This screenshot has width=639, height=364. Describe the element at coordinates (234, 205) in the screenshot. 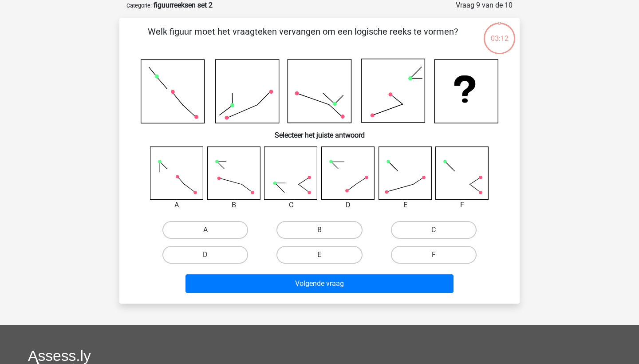

I see `div: B` at that location.